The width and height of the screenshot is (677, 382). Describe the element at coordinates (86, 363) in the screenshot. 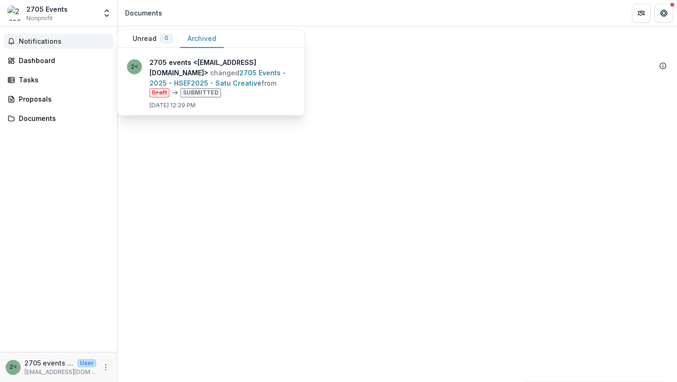

I see `p: User` at that location.